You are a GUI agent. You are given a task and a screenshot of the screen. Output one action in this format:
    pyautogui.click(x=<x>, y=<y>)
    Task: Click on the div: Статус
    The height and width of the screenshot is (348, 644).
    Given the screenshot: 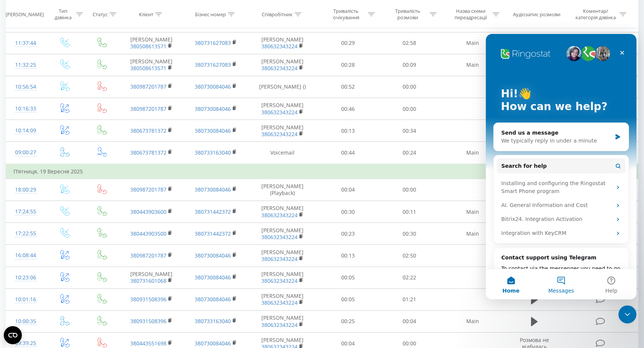 What is the action you would take?
    pyautogui.click(x=100, y=14)
    